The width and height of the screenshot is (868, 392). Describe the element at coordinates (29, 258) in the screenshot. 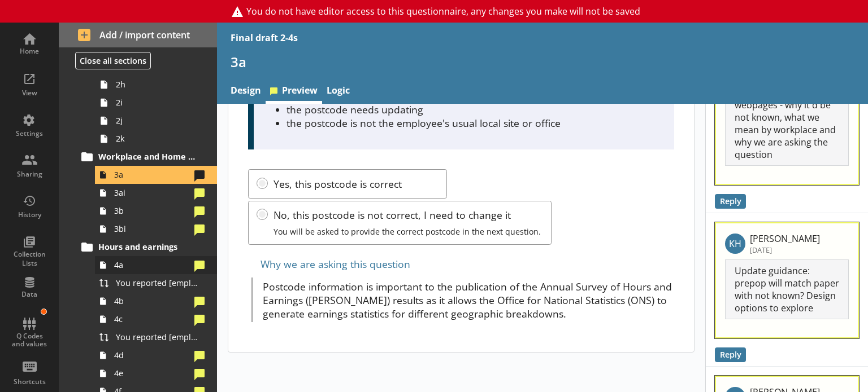

I see `div: Collection Lists` at that location.